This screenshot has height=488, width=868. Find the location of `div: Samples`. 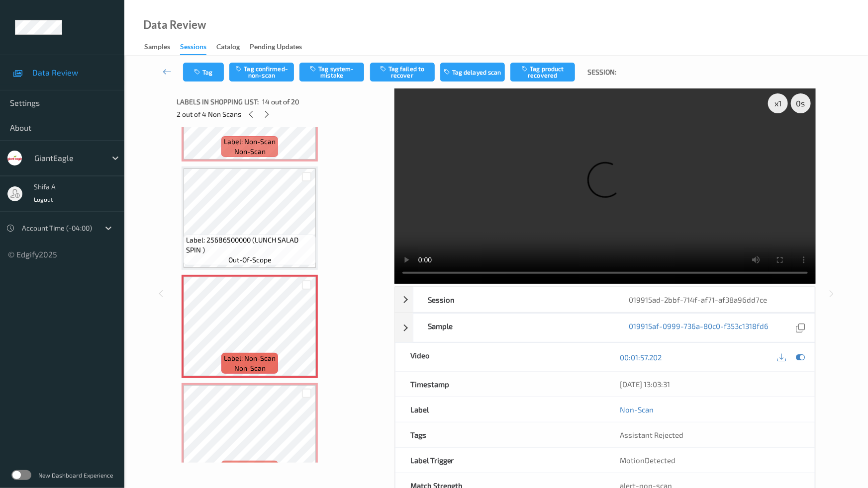

div: Samples is located at coordinates (157, 48).